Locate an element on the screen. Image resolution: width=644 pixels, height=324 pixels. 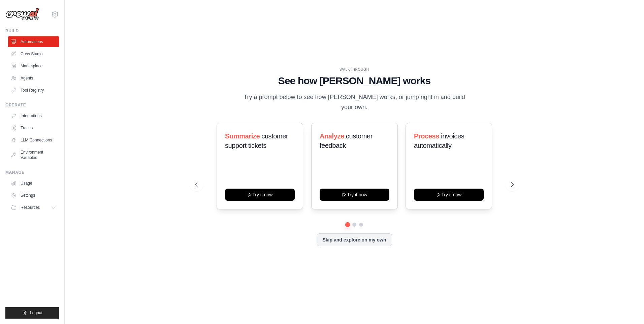
span: Process is located at coordinates (427, 136).